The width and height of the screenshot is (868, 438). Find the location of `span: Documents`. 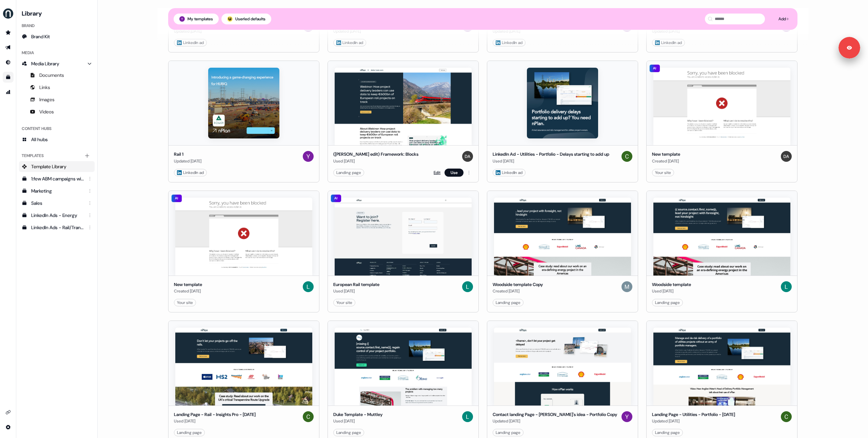

span: Documents is located at coordinates (51, 75).